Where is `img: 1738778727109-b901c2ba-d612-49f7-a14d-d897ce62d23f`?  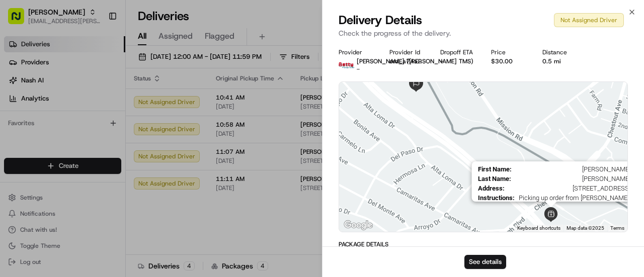
img: 1738778727109-b901c2ba-d612-49f7-a14d-d897ce62d23f is located at coordinates (30, 105).